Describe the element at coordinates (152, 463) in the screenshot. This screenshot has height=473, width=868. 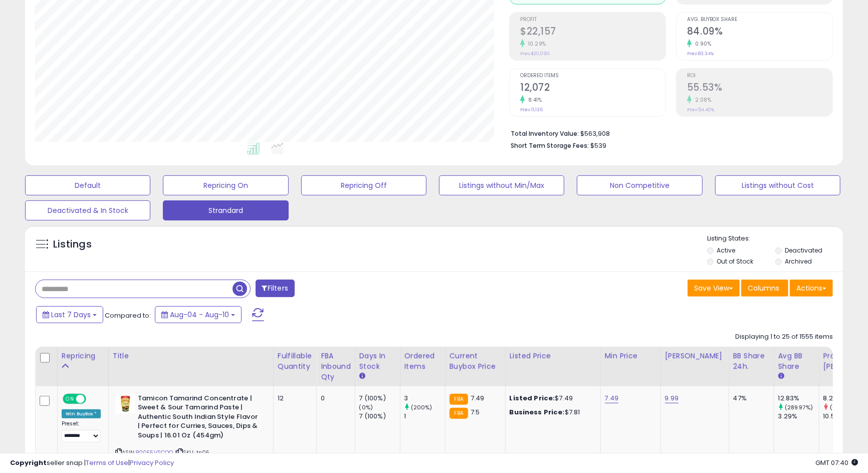
I see `a: Privacy Policy` at that location.